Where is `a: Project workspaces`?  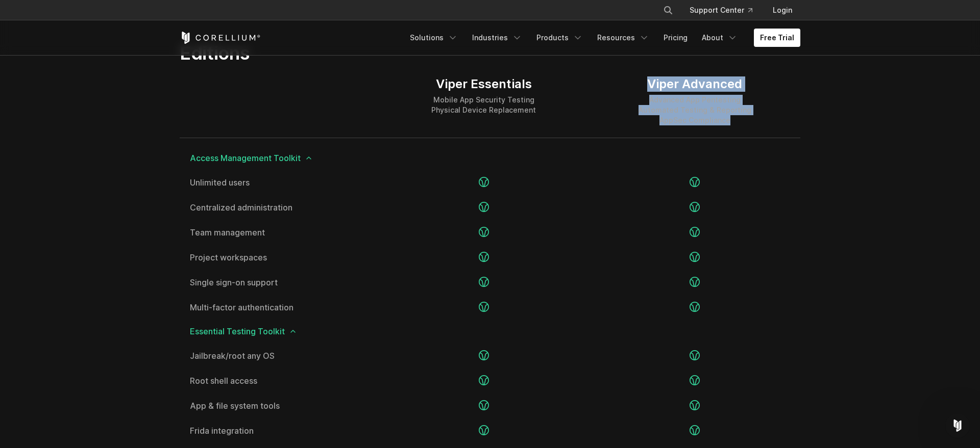 a: Project workspaces is located at coordinates (279, 257).